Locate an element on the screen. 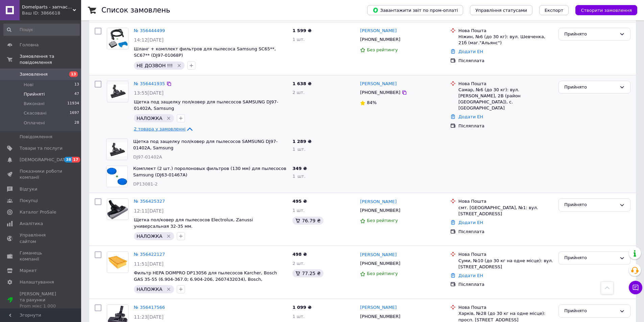 The height and width of the screenshot is (322, 644). span: Завантажити звіт по пром-оплаті is located at coordinates (415, 10).